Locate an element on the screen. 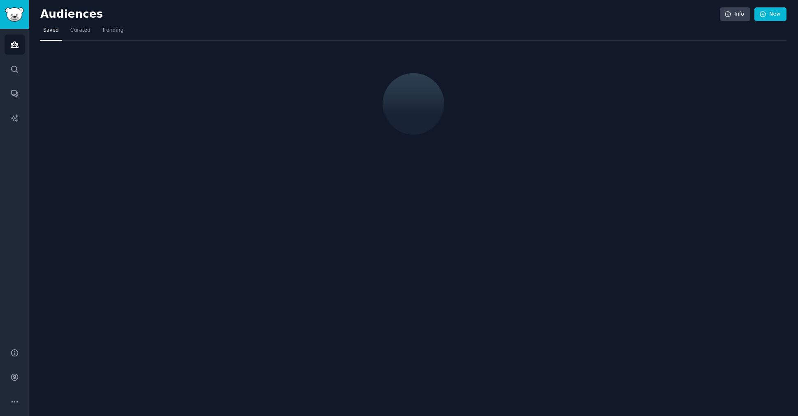  a: Info is located at coordinates (735, 14).